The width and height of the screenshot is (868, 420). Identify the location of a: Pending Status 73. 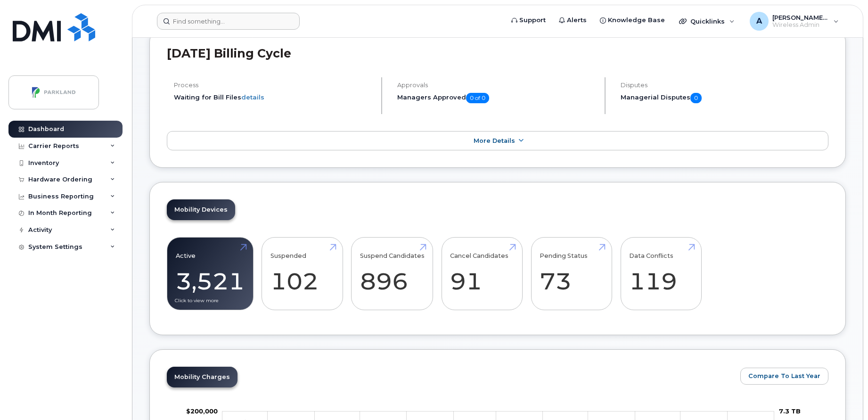
(571, 274).